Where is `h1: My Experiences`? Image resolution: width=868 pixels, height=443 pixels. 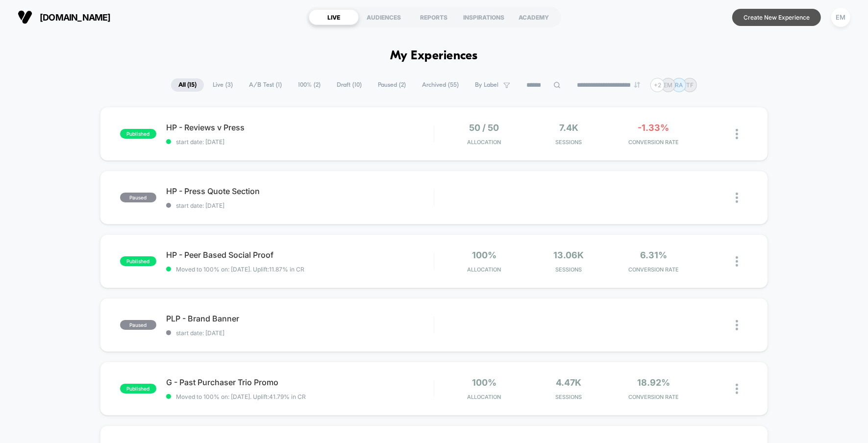
h1: My Experiences is located at coordinates (434, 56).